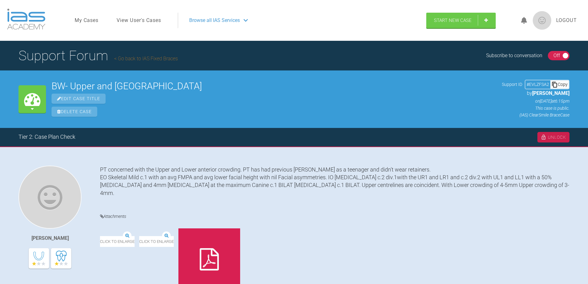 Image resolution: width=588 pixels, height=284 pixels. I want to click on h1: Support Forum, so click(98, 56).